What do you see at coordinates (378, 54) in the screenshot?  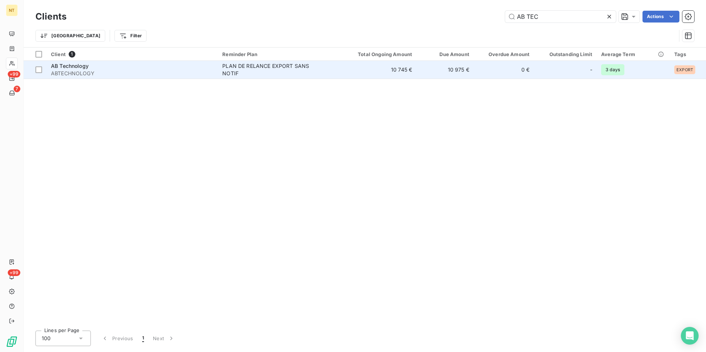 I see `div: Total Ongoing Amount` at bounding box center [378, 54].